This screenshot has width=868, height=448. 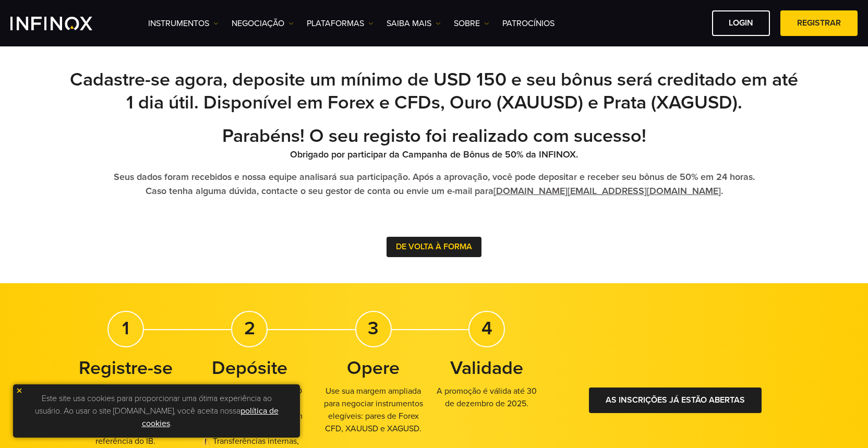 What do you see at coordinates (373, 410) in the screenshot?
I see `p: Use sua margem ampliada para negociar instrumentos elegíveis: pares de Forex CFD, XAUUSD e XAGUSD.` at bounding box center [373, 410].